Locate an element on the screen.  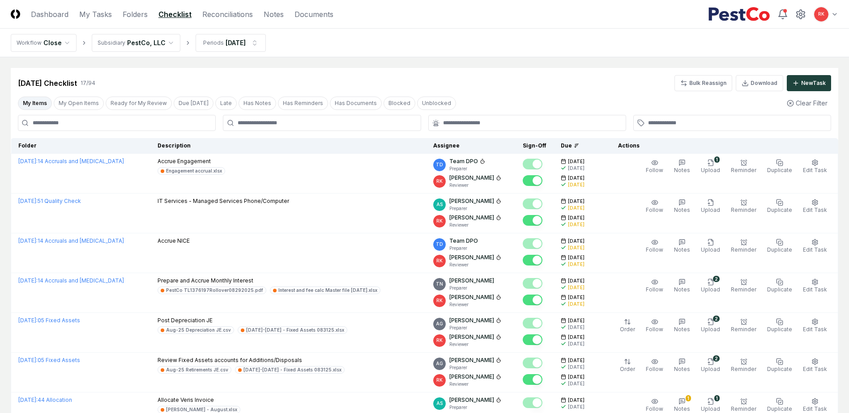
div: Workflow is located at coordinates (29, 43).